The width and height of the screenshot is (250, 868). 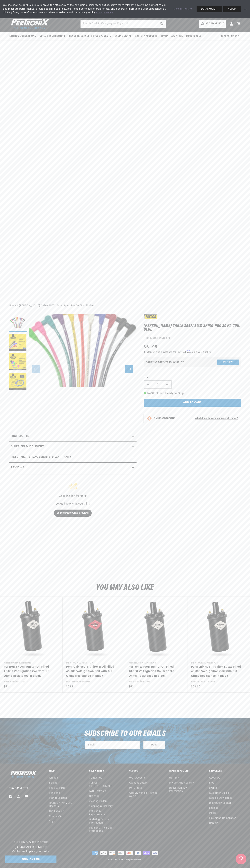 What do you see at coordinates (53, 783) in the screenshot?
I see `a: Exhaust` at bounding box center [53, 783].